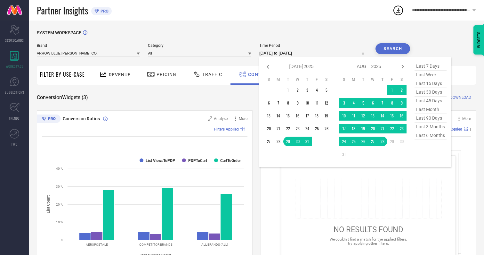 The width and height of the screenshot is (484, 255). I want to click on text: 20 %, so click(59, 204).